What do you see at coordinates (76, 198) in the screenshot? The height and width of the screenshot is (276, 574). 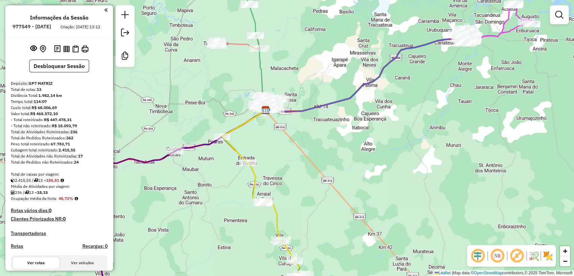 I see `em: Média calculada utilizando a maior ocupação (%Peso ou %Cubagem) de cada rota da sessão. Rotas cro...` at bounding box center [76, 198].